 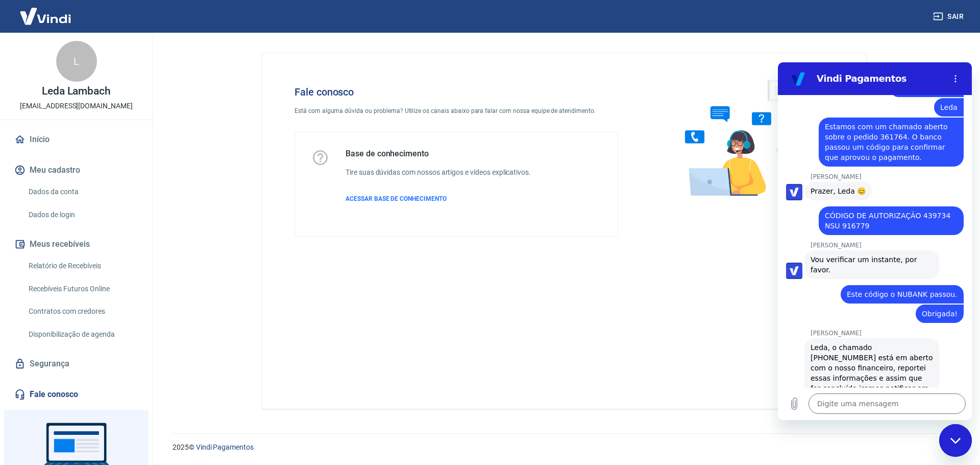 I want to click on h4: Fale conosco, so click(x=456, y=92).